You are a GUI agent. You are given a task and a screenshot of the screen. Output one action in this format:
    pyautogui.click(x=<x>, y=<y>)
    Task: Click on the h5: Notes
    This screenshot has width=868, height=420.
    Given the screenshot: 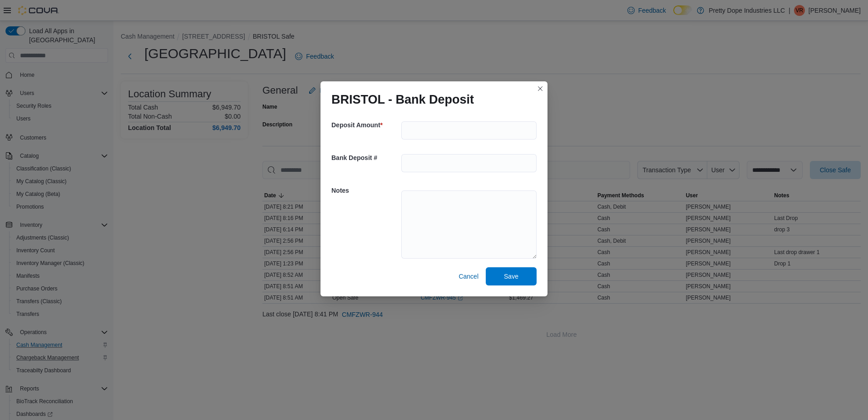 What is the action you would take?
    pyautogui.click(x=365, y=190)
    